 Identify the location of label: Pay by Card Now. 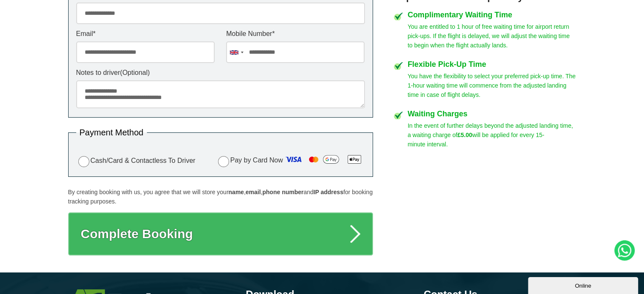
(291, 161).